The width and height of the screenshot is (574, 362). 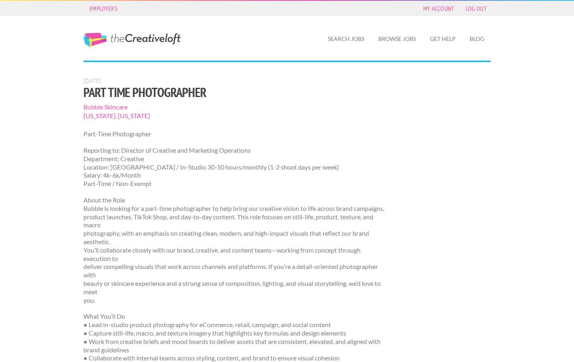 I want to click on a: Employers, so click(x=104, y=8).